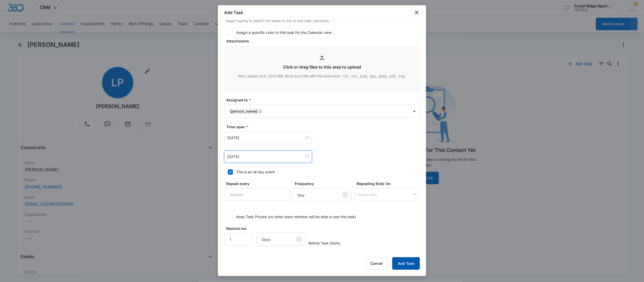 Image resolution: width=644 pixels, height=282 pixels. Describe the element at coordinates (260, 111) in the screenshot. I see `div: Remove Colton Loe` at that location.